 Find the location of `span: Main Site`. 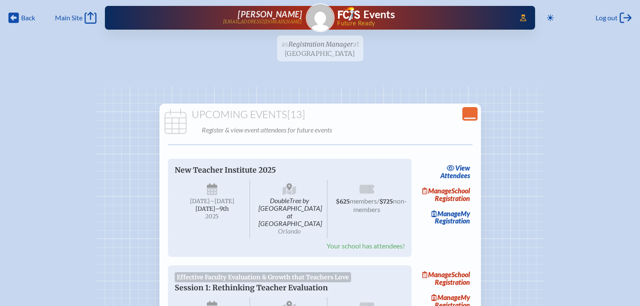

span: Main Site is located at coordinates (69, 18).